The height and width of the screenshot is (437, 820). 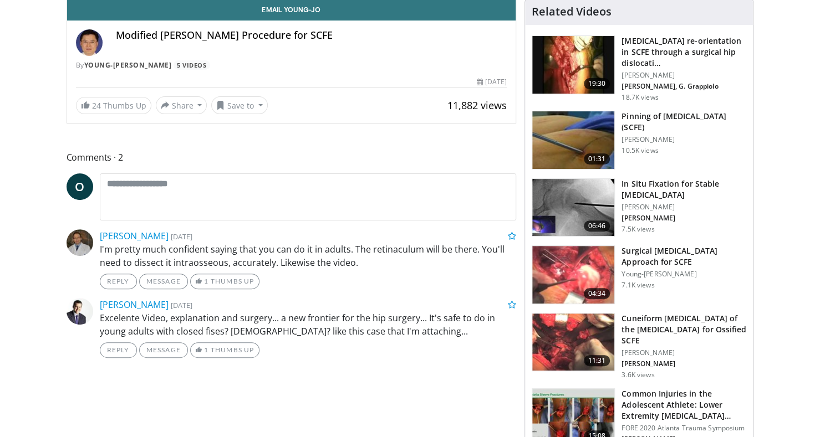 What do you see at coordinates (597, 361) in the screenshot?
I see `span: 11:31` at bounding box center [597, 361].